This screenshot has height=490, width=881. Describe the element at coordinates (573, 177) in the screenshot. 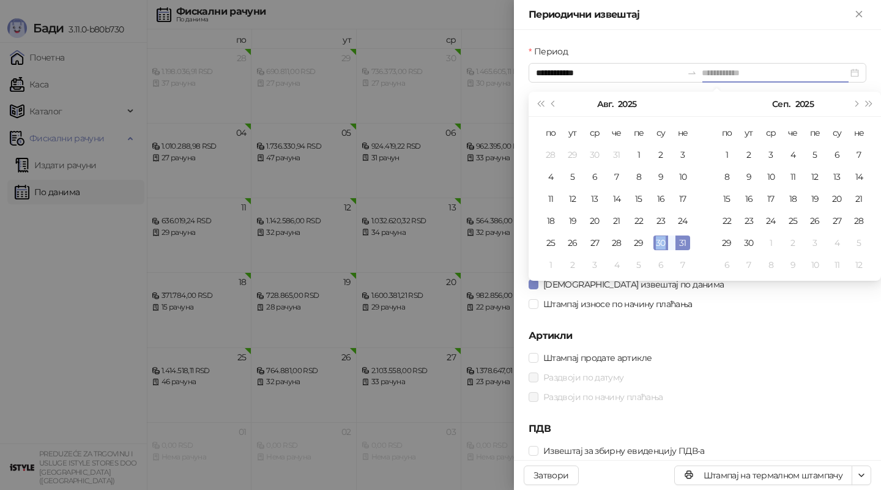

I see `td: 2025-08-05` at that location.